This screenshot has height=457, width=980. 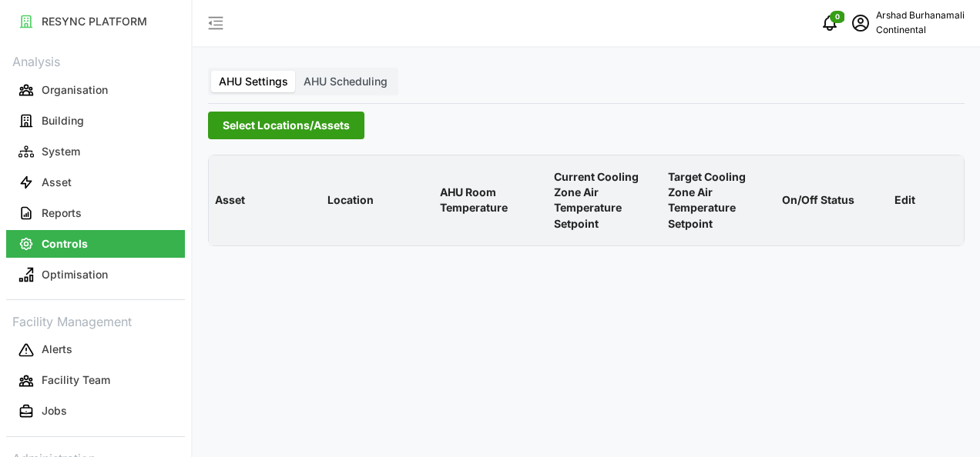 I want to click on a: Asset, so click(x=96, y=182).